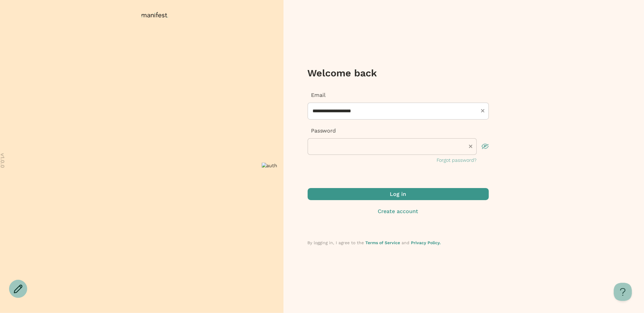 This screenshot has height=313, width=644. I want to click on button: Forgot password?, so click(457, 160).